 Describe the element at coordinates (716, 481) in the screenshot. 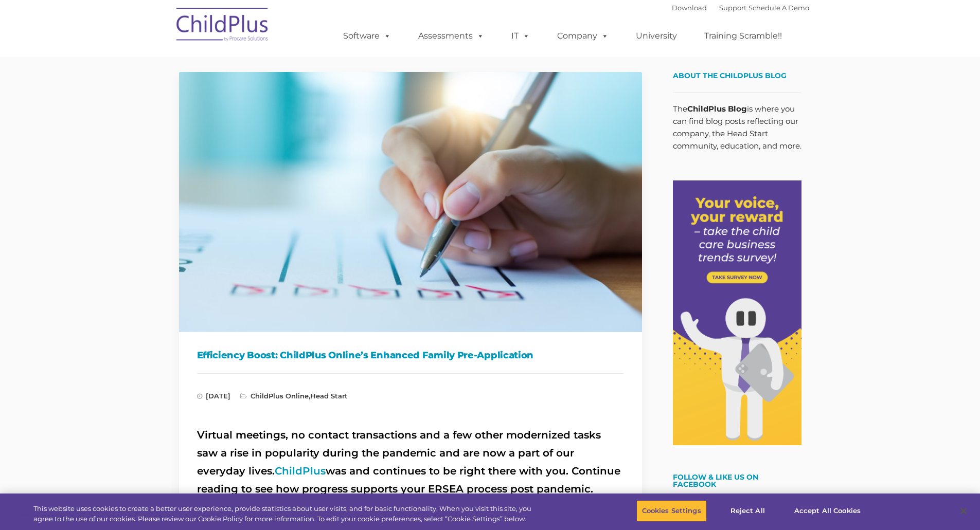

I see `a: Follow & Like Us on Facebook` at that location.